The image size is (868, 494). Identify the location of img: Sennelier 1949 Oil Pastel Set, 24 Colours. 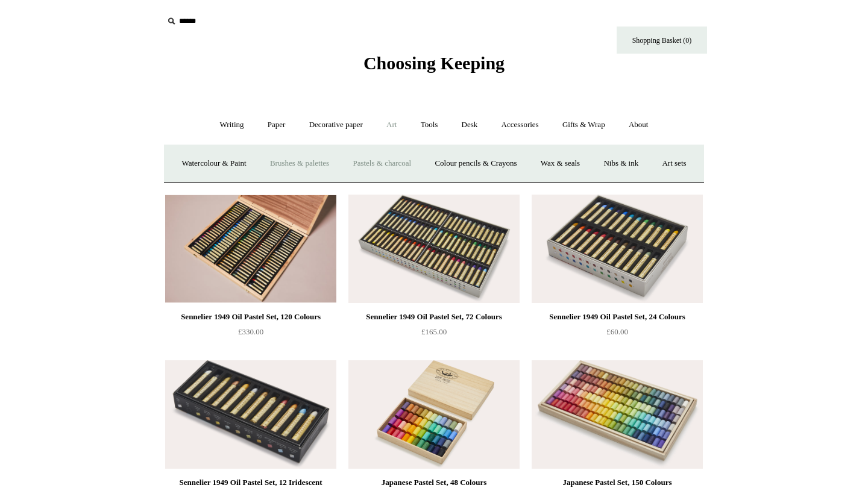
(617, 249).